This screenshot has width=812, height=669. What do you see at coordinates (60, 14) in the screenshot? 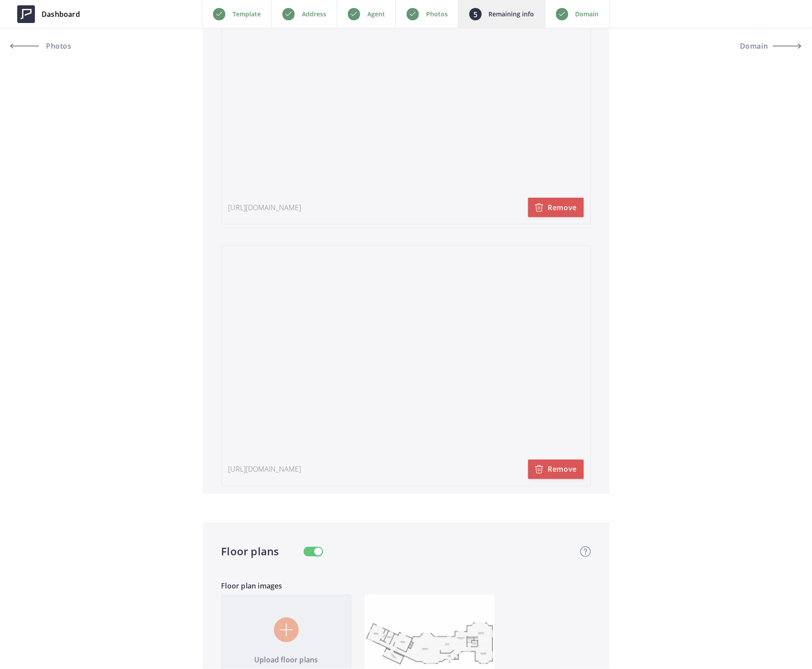
I see `span: Dashboard` at bounding box center [60, 14].